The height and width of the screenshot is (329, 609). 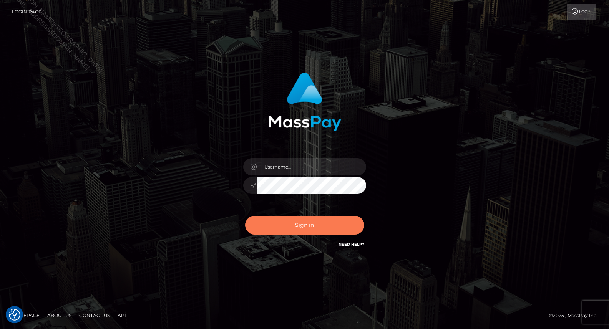 What do you see at coordinates (582, 12) in the screenshot?
I see `a: Login` at bounding box center [582, 12].